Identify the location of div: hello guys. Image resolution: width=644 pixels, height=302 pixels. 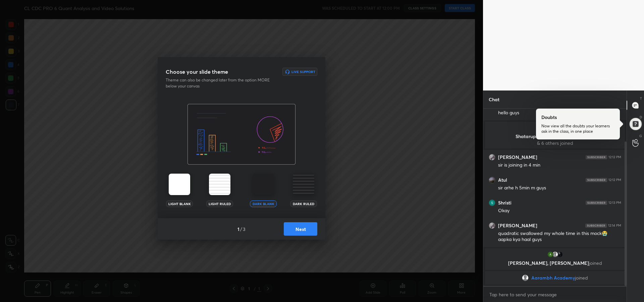
(559, 113).